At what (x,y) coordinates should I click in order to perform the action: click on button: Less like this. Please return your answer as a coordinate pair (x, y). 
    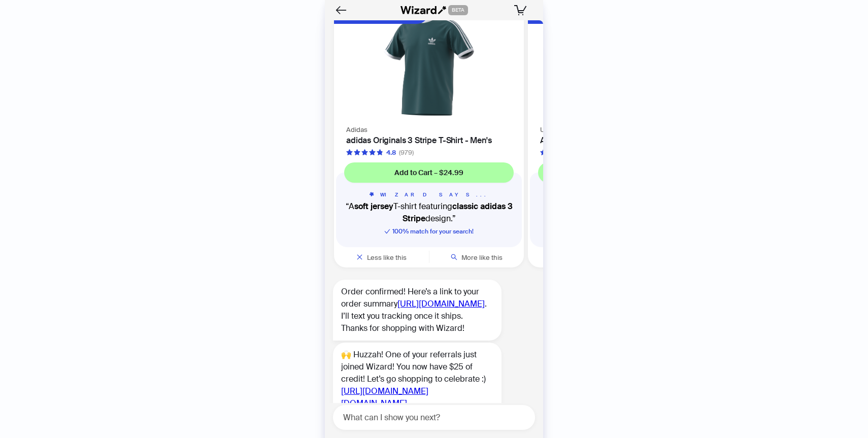
    Looking at the image, I should click on (381, 257).